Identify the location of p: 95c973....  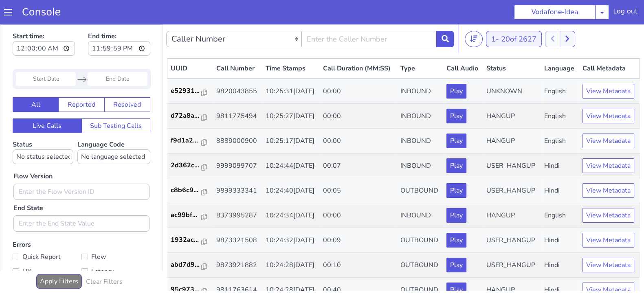
(186, 265).